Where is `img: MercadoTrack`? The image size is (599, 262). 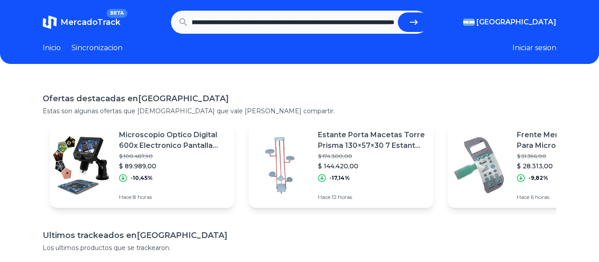
img: MercadoTrack is located at coordinates (50, 22).